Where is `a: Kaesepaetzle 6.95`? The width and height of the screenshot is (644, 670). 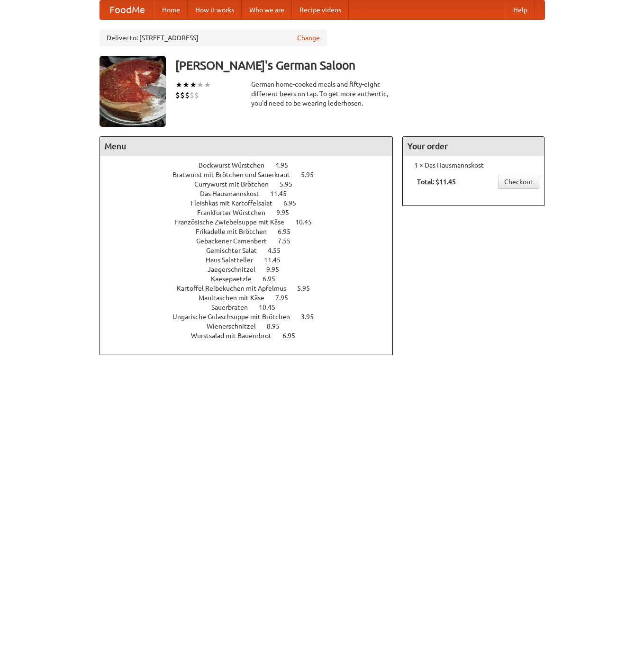
a: Kaesepaetzle 6.95 is located at coordinates (251, 279).